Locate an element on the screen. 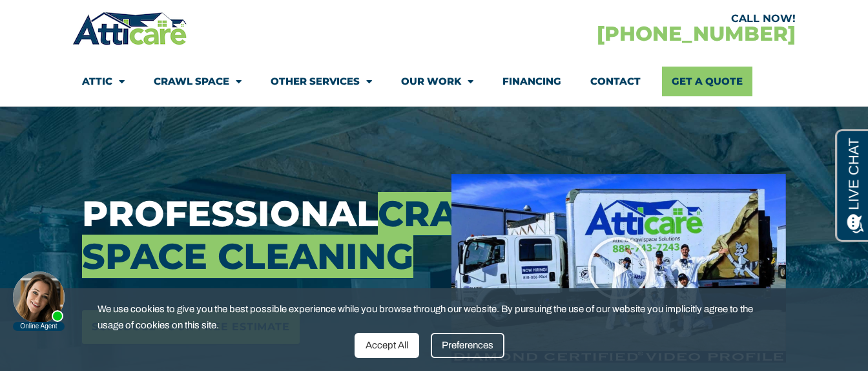  div: CALL NOW! is located at coordinates (615, 18).